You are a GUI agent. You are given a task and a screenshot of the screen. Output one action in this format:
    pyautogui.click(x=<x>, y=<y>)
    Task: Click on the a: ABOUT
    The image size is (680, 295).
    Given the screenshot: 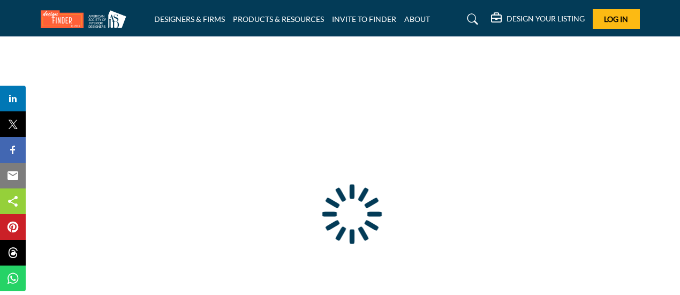 What is the action you would take?
    pyautogui.click(x=417, y=19)
    